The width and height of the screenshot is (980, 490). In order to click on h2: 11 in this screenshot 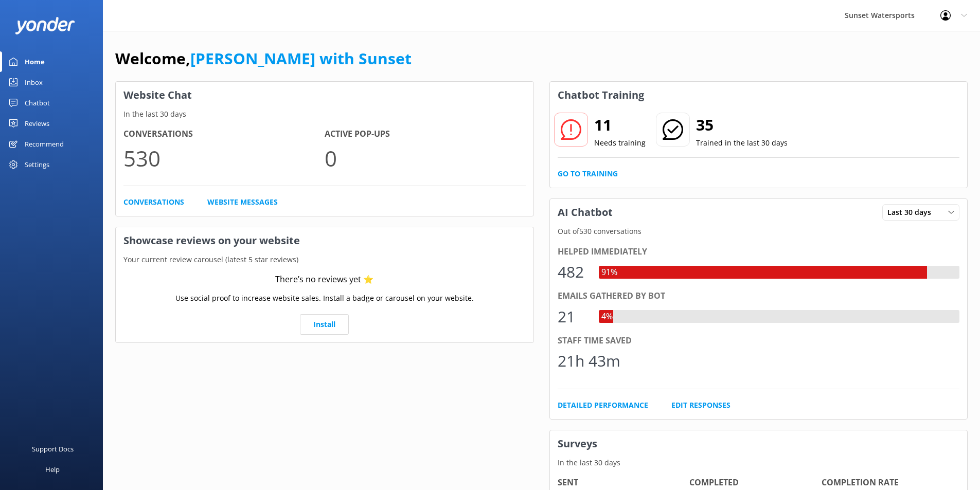, I will do `click(620, 125)`.